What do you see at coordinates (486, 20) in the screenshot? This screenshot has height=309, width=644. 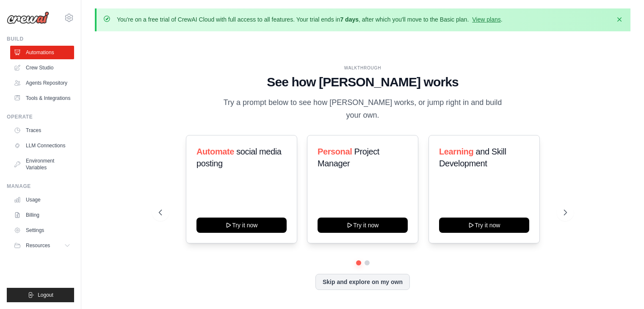 I see `a: View plans` at bounding box center [486, 20].